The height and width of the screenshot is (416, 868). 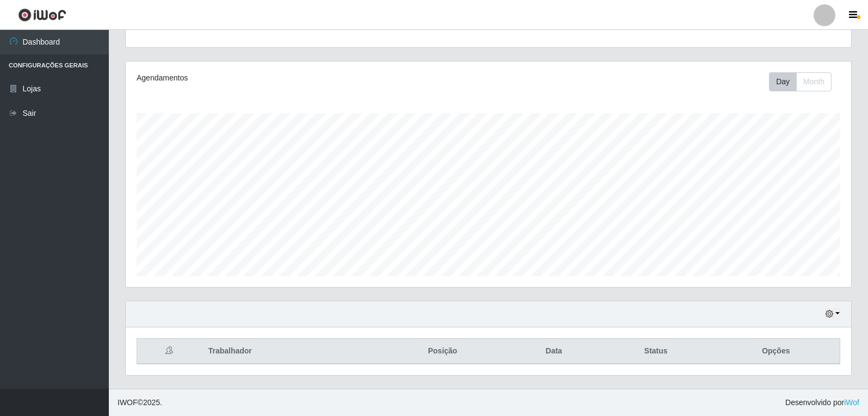 What do you see at coordinates (783, 82) in the screenshot?
I see `button: Day` at bounding box center [783, 82].